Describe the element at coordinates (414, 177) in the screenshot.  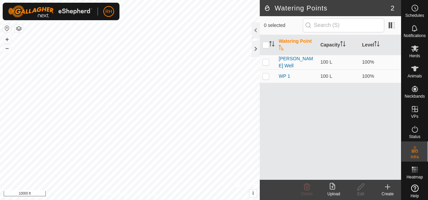
I see `span: Heatmap` at that location.